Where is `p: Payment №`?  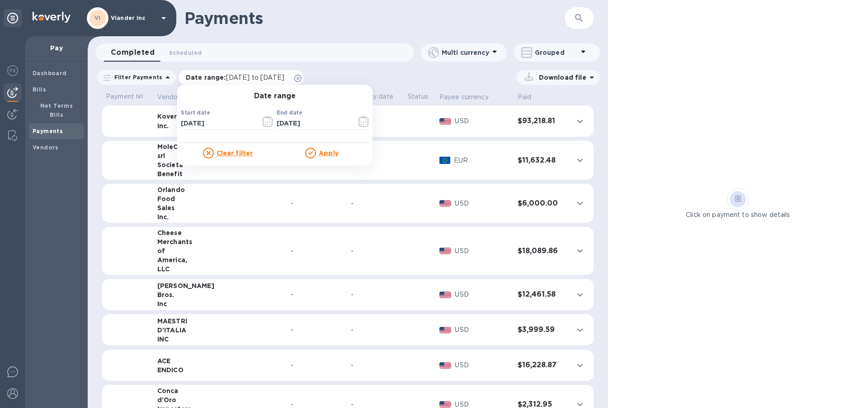
p: Payment № is located at coordinates (128, 96).